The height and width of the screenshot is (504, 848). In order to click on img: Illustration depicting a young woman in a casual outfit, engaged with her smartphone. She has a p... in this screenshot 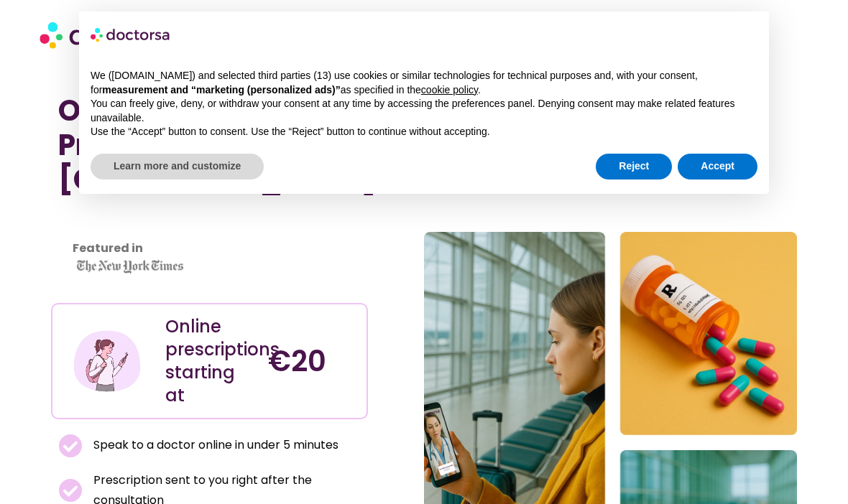, I will do `click(107, 362)`.